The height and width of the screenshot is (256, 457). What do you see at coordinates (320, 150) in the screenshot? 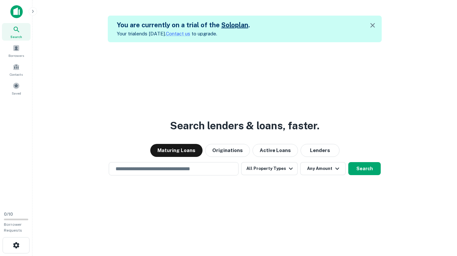
I see `button: Lenders` at bounding box center [320, 150].